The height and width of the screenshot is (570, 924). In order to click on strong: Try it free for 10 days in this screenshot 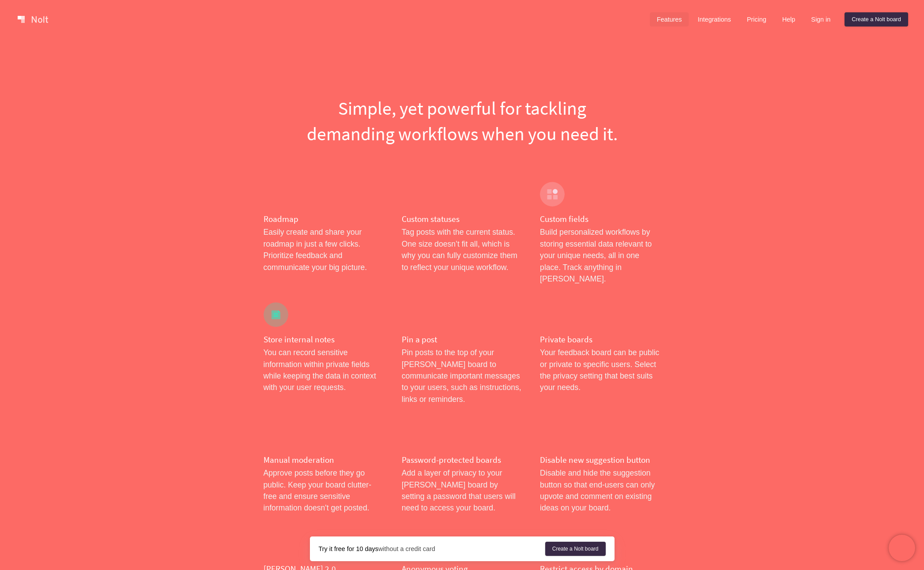, I will do `click(349, 549)`.